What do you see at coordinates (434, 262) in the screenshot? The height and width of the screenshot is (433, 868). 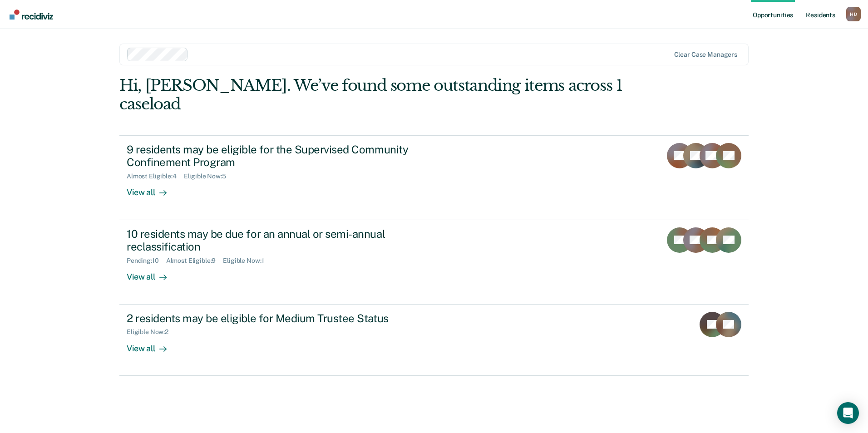 I see `a: 10 residents may be due for an annual or semi-annual reclassificationPending:10Almost Eligible:9E...` at bounding box center [434, 262].